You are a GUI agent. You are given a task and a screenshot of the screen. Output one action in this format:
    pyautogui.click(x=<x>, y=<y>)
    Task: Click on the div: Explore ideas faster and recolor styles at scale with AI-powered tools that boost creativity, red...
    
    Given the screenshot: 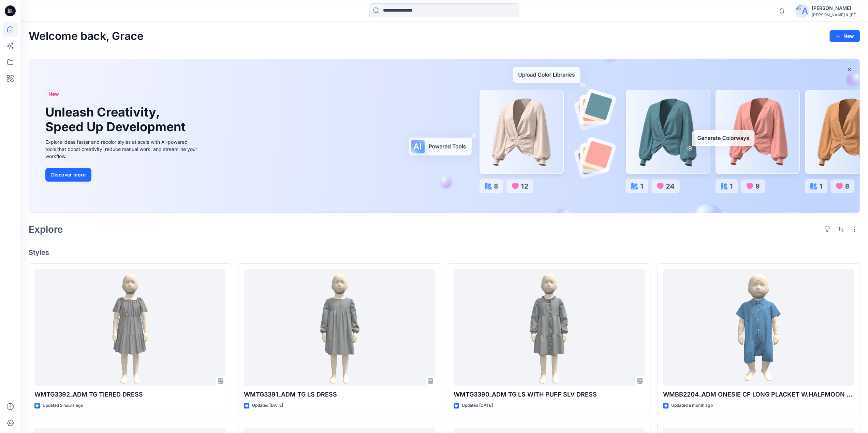 What is the action you would take?
    pyautogui.click(x=122, y=149)
    